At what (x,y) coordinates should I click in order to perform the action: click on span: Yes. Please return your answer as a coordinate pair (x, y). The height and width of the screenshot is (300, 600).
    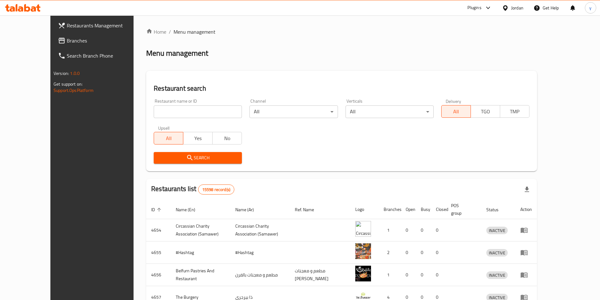
    Looking at the image, I should click on (198, 138).